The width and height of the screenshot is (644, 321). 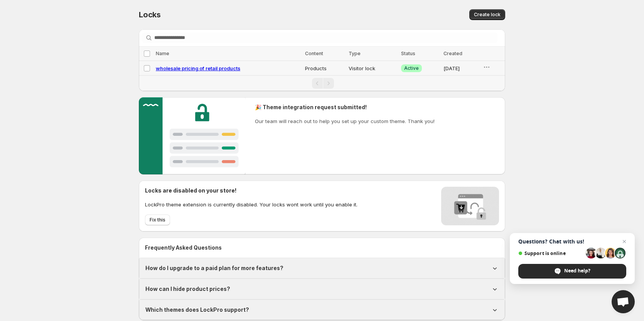 What do you see at coordinates (551, 253) in the screenshot?
I see `span: Support is online` at bounding box center [551, 253].